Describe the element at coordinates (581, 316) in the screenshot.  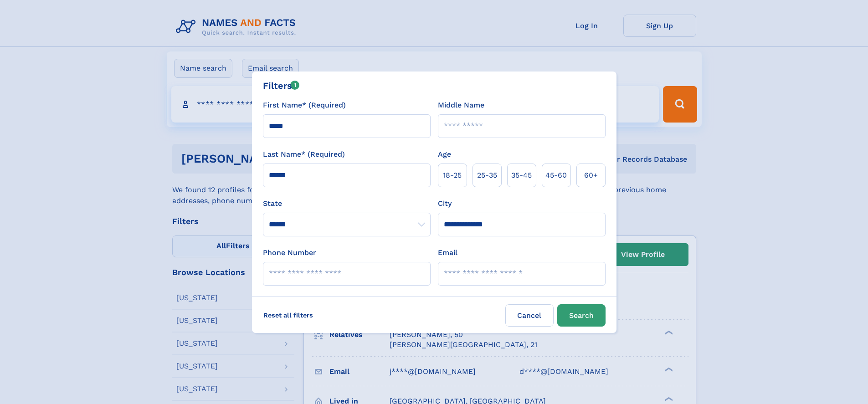
I see `button: Search` at that location.